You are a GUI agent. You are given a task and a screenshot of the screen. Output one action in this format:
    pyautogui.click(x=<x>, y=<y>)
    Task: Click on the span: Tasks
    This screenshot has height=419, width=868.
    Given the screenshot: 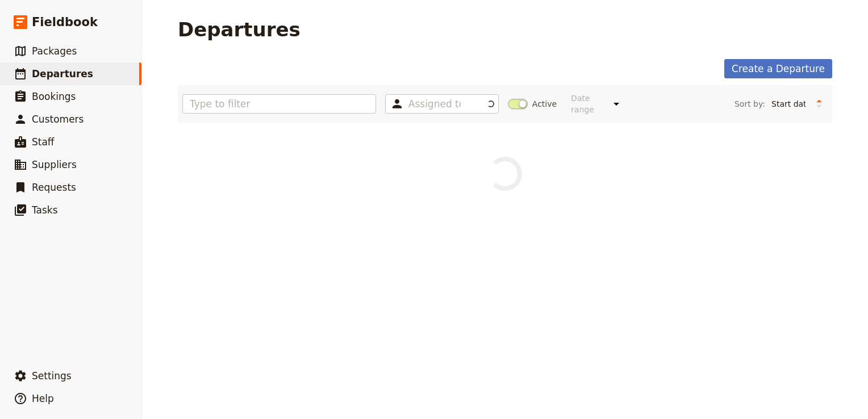 What is the action you would take?
    pyautogui.click(x=45, y=210)
    